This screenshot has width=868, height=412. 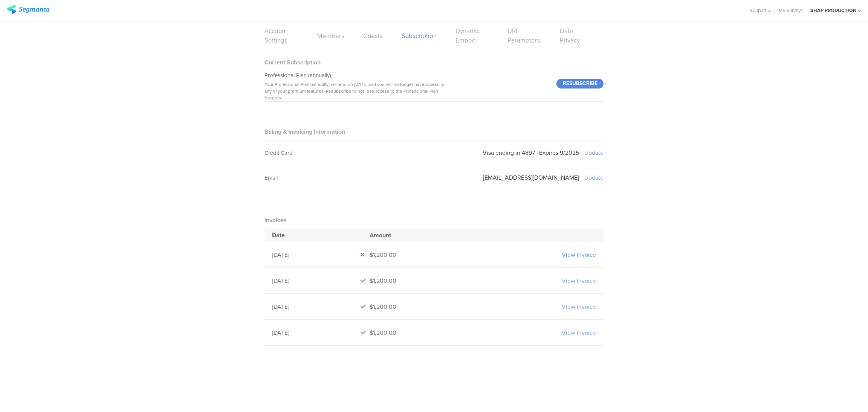 I want to click on div: Visa, so click(x=488, y=152).